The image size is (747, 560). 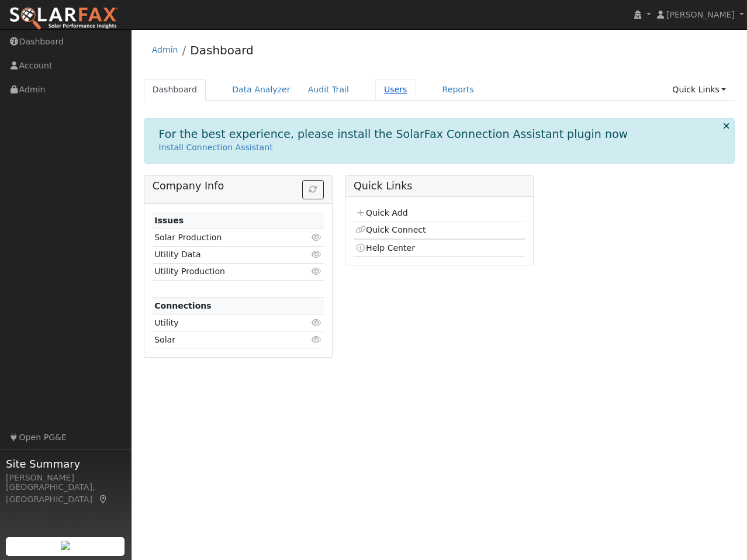 I want to click on strong: Connections, so click(x=183, y=305).